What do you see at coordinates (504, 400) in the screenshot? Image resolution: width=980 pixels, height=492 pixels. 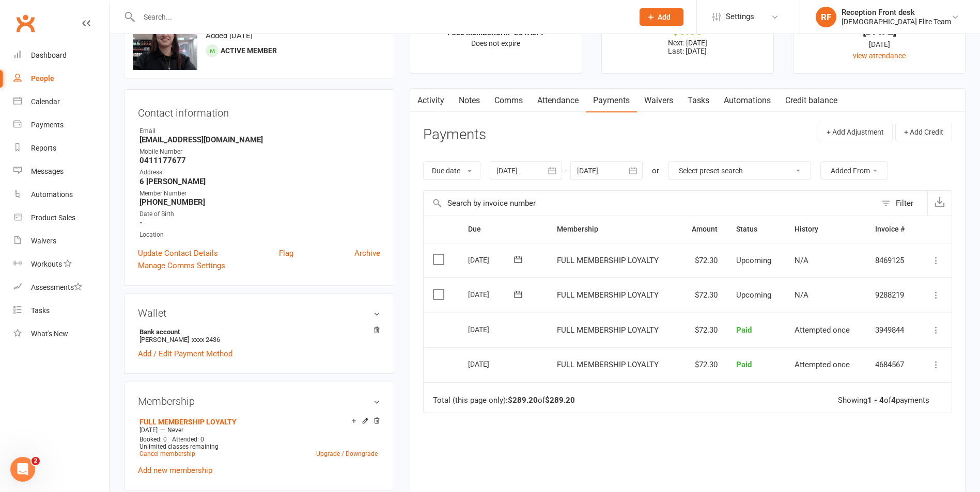 I see `div: Total (this page only): of` at bounding box center [504, 400].